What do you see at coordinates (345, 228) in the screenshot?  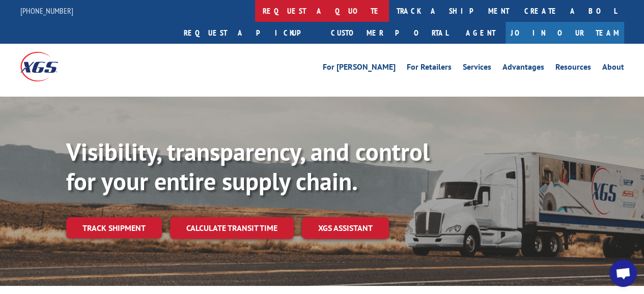 I see `a: XGS ASSISTANT` at bounding box center [345, 228].